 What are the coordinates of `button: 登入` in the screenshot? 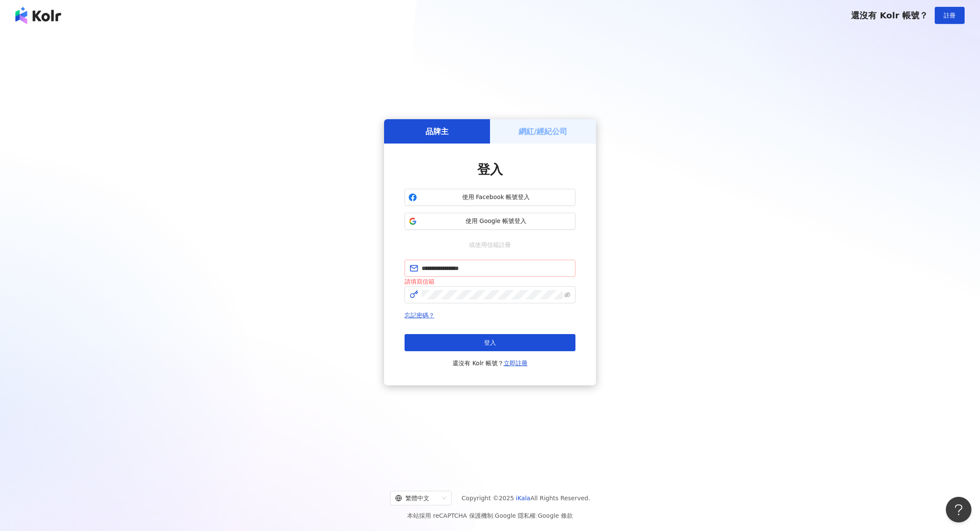 It's located at (490, 342).